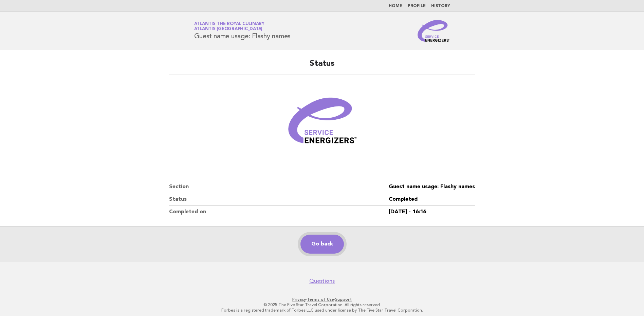 The image size is (644, 316). Describe the element at coordinates (432, 186) in the screenshot. I see `dd: Guest name usage: Flashy names` at that location.